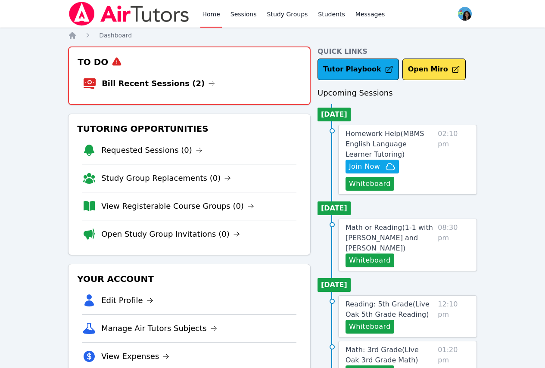 The height and width of the screenshot is (368, 545). What do you see at coordinates (177, 206) in the screenshot?
I see `a: View Registerable Course Groups (0)` at bounding box center [177, 206].